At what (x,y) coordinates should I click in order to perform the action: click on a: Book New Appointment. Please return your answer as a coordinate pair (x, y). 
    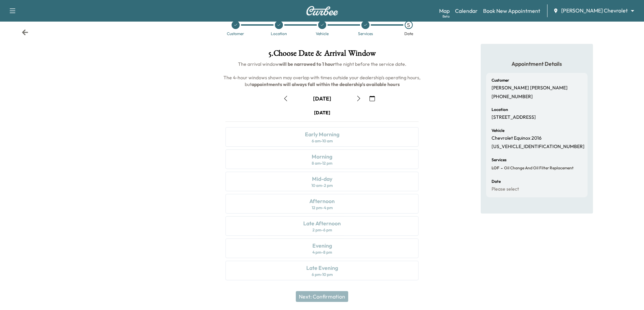
    Looking at the image, I should click on (511, 11).